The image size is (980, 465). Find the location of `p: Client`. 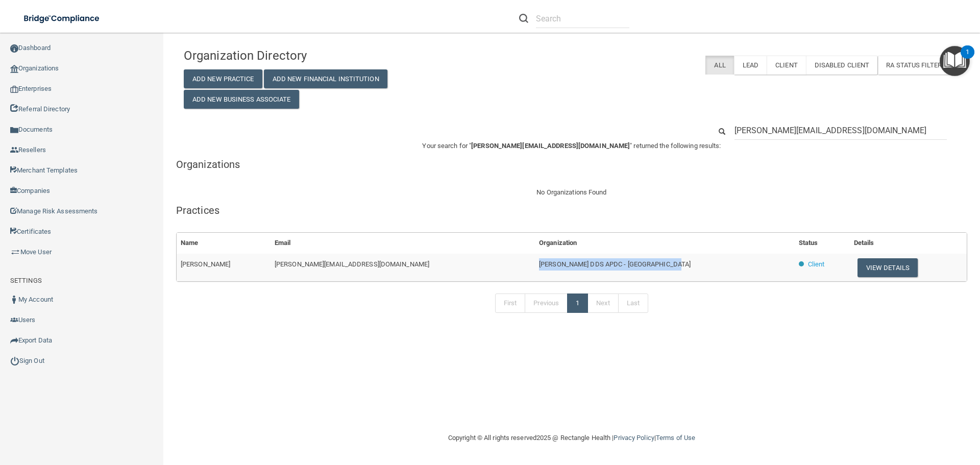

p: Client is located at coordinates (816, 265).